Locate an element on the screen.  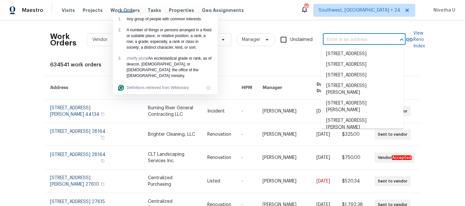
td: CLT Landscaping Services Inc. is located at coordinates (172, 158).